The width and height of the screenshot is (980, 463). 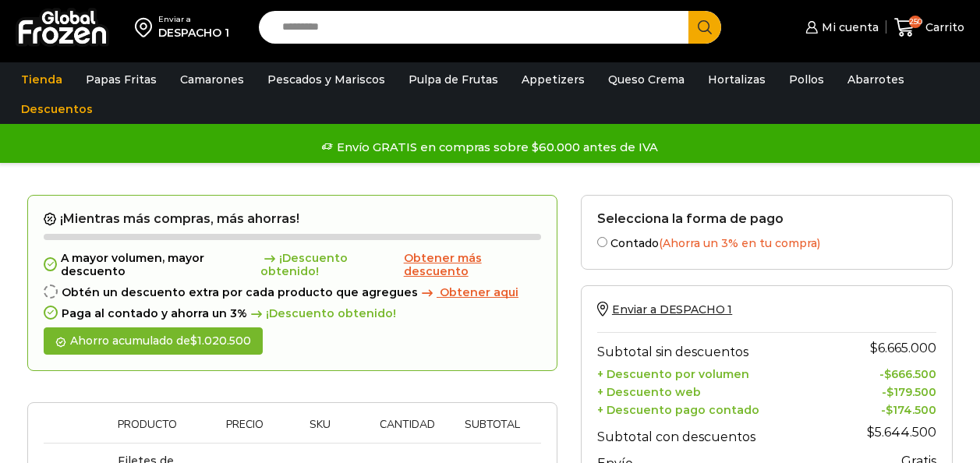 What do you see at coordinates (479, 293) in the screenshot?
I see `span: Obtener aqui` at bounding box center [479, 293].